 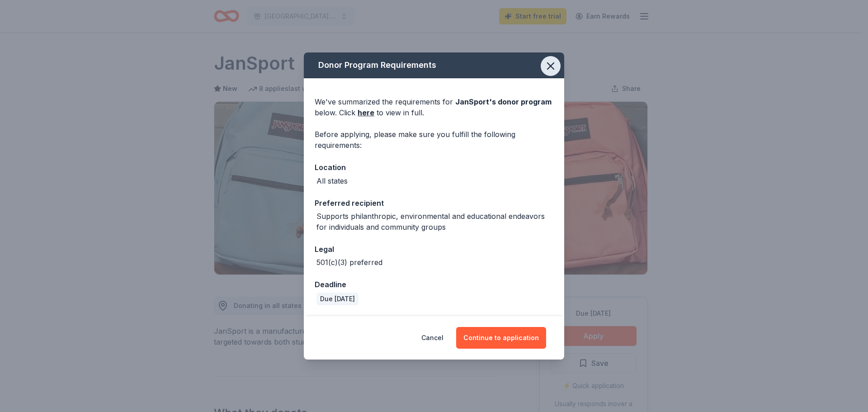 What do you see at coordinates (434, 168) in the screenshot?
I see `div: Location` at bounding box center [434, 168].